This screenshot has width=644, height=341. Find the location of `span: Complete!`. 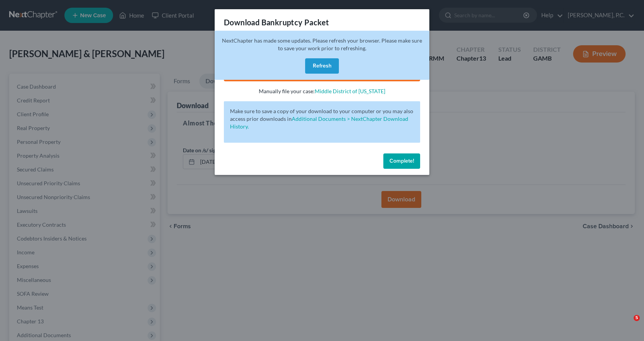

span: Complete! is located at coordinates (402, 161).